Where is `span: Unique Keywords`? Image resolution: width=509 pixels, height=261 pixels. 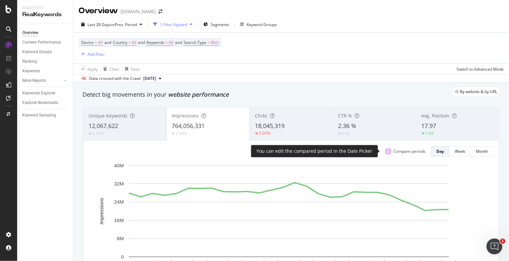
span: Unique Keywords is located at coordinates (108, 116).